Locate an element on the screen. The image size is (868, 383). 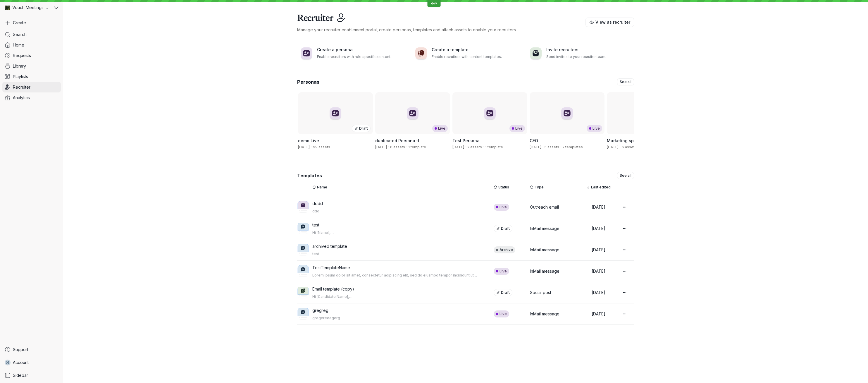
a: Home is located at coordinates (31, 45).